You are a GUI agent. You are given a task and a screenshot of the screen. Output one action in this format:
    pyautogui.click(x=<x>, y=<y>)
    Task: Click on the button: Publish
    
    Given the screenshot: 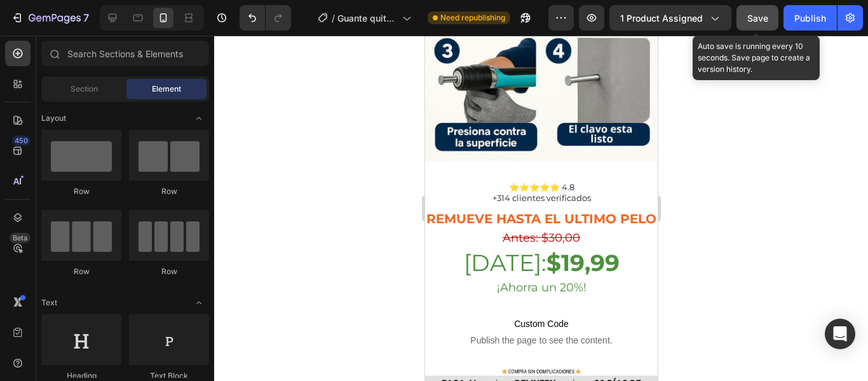 What is the action you would take?
    pyautogui.click(x=810, y=18)
    